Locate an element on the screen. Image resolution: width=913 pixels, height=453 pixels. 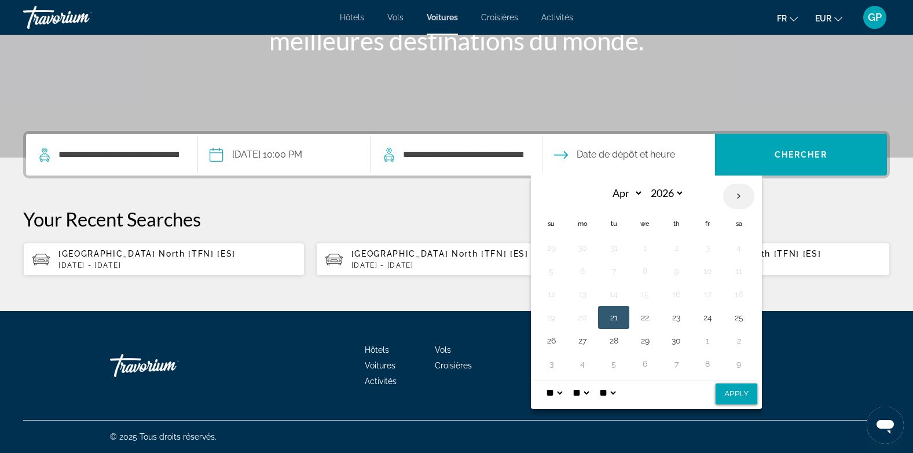
button: Day 19 is located at coordinates (551, 317).